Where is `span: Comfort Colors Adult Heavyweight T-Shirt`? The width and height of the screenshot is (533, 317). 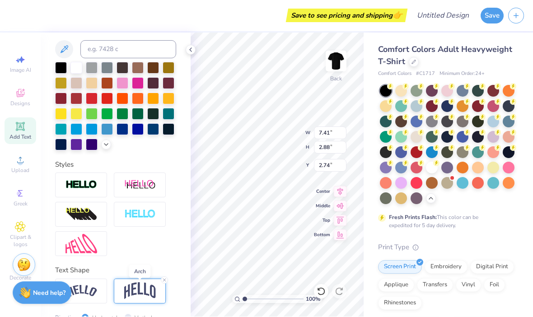 span: Comfort Colors Adult Heavyweight T-Shirt is located at coordinates (445, 56).